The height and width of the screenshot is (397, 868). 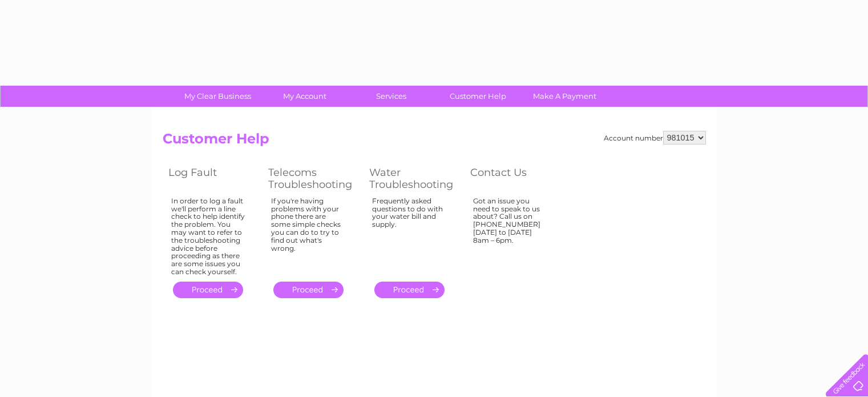 What do you see at coordinates (212, 178) in the screenshot?
I see `th: Log Fault` at bounding box center [212, 178].